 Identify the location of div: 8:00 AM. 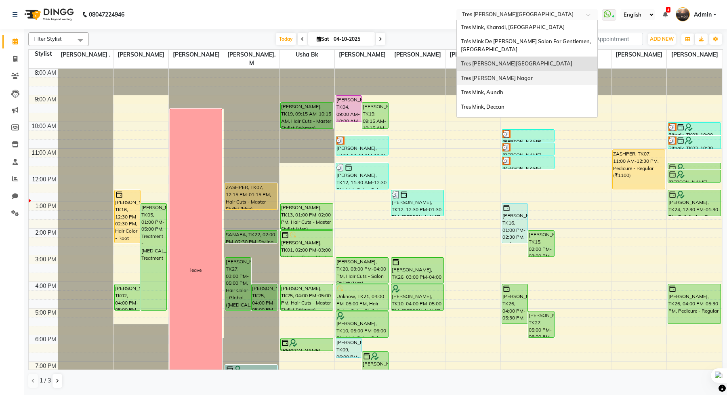
(45, 73).